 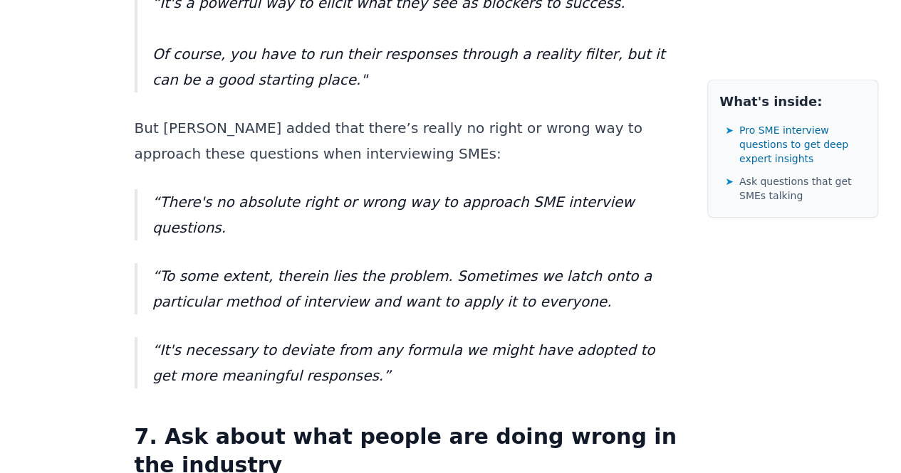 I want to click on blockquote: “It's necessary to deviate from any formula we might have adopted to get more meaningful responses.”, so click(x=408, y=363).